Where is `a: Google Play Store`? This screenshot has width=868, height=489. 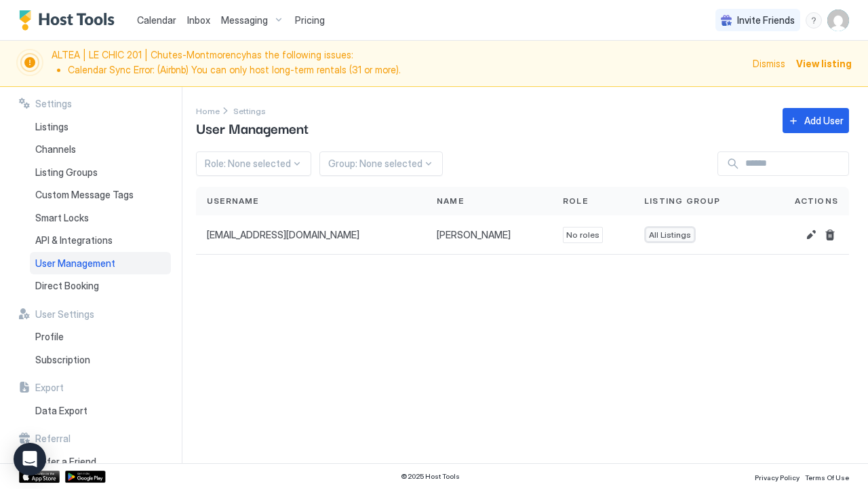
a: Google Play Store is located at coordinates (85, 477).